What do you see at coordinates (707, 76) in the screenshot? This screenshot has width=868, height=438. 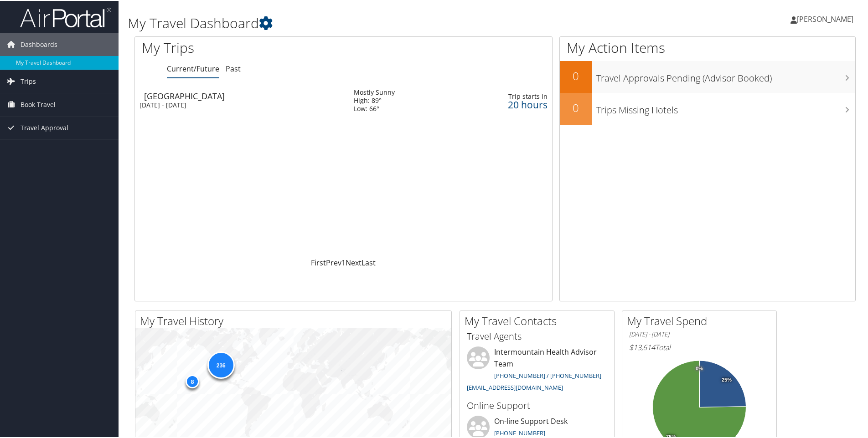 I see `a: 0Travel Approvals Pending (Advisor Booked)` at bounding box center [707, 76].